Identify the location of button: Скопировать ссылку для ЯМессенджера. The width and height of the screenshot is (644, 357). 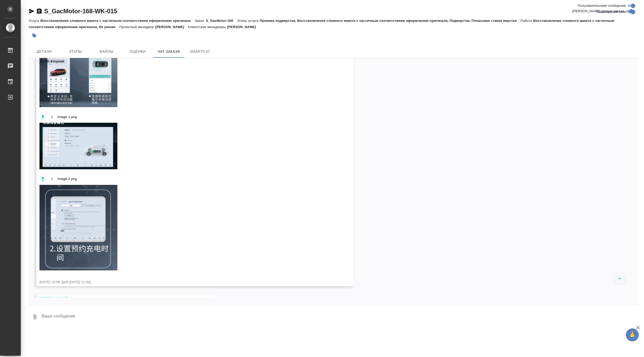
(32, 11).